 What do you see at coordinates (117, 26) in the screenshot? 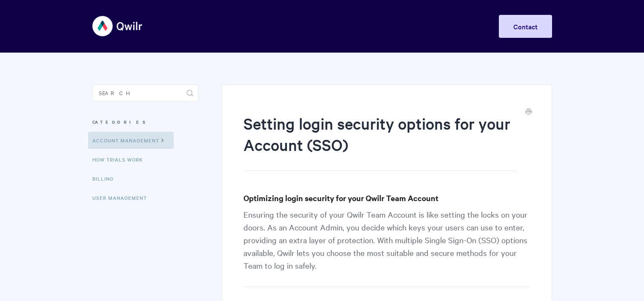
I see `img: Qwilr Help Center` at bounding box center [117, 26].